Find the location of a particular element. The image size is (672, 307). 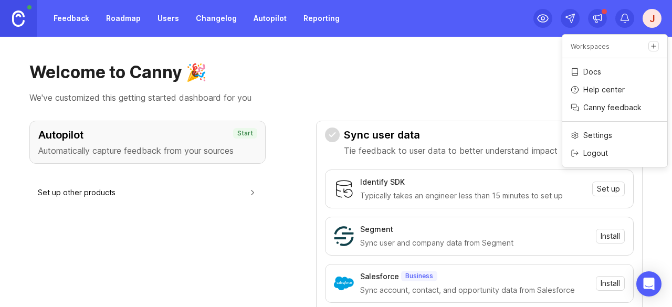

p: Business is located at coordinates (419, 276).